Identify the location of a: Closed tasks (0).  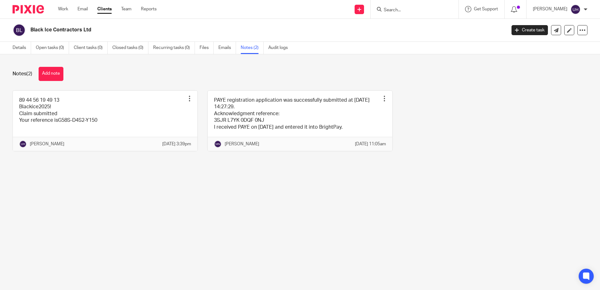
(130, 48).